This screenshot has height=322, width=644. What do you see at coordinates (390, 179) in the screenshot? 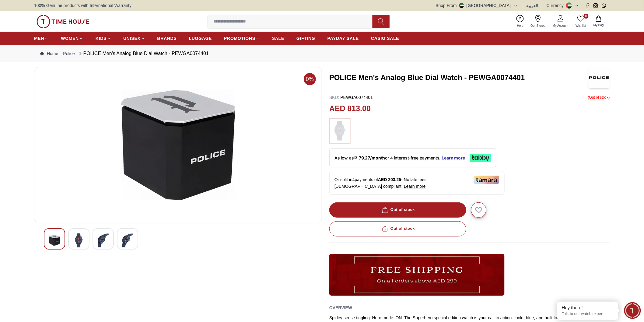
I see `span: AED 203.25` at bounding box center [390, 179].